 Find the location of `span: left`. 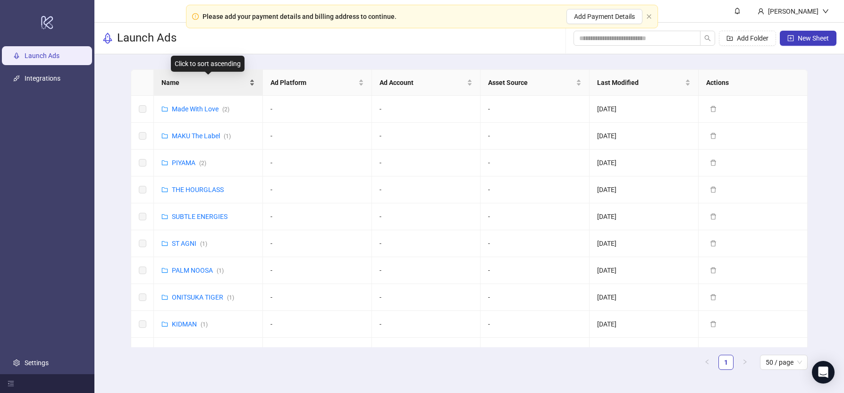

span: left is located at coordinates (708, 362).